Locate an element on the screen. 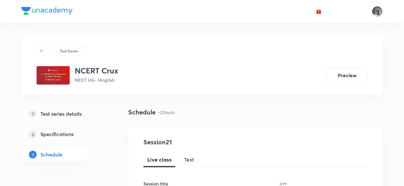  button: avatar is located at coordinates (319, 11).